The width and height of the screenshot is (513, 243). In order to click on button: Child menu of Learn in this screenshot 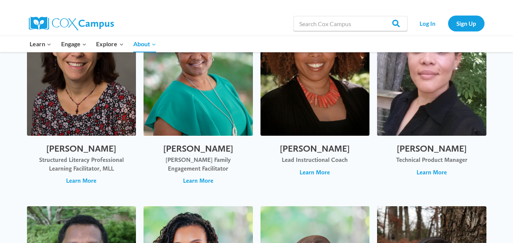, I will do `click(41, 44)`.